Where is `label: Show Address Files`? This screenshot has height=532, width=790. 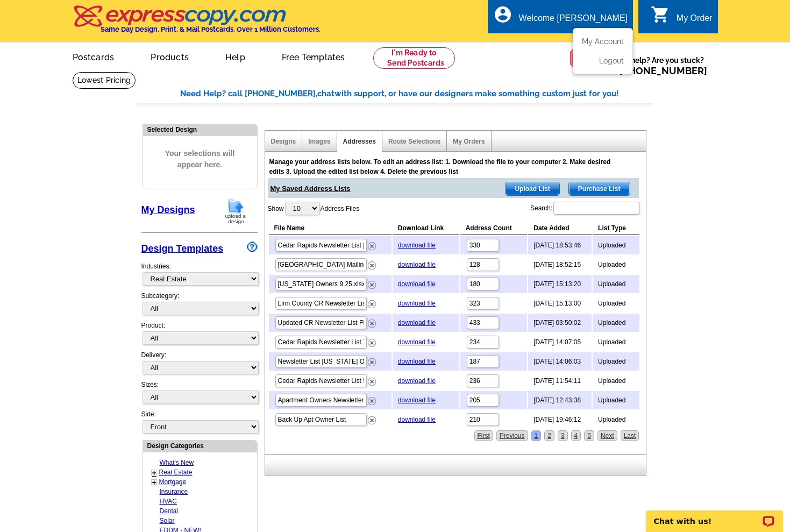
label: Show Address Files is located at coordinates (314, 208).